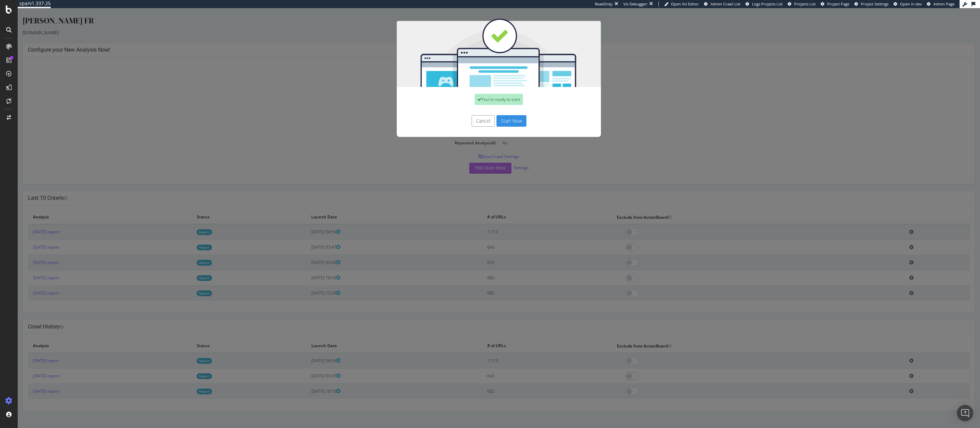  What do you see at coordinates (682, 4) in the screenshot?
I see `a: Open Viz Editor` at bounding box center [682, 4].